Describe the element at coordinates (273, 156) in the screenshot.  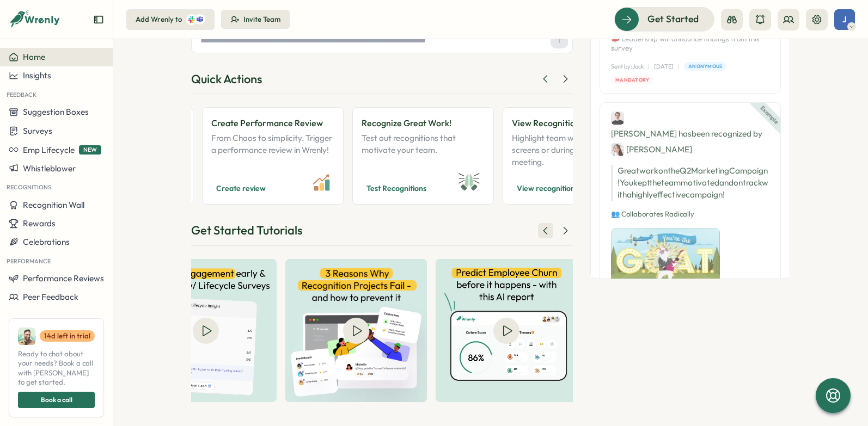
I see `a: Create Performance ReviewFrom Chaos to simplicity. Trigger a performance review in Wrenly!Create ...` at that location.